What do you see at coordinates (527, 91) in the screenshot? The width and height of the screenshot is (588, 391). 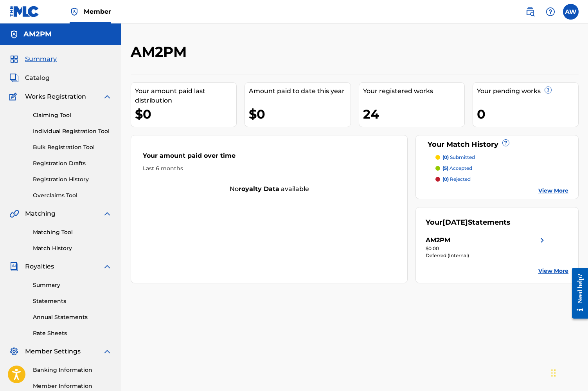 I see `div: Your pending works` at bounding box center [527, 91].